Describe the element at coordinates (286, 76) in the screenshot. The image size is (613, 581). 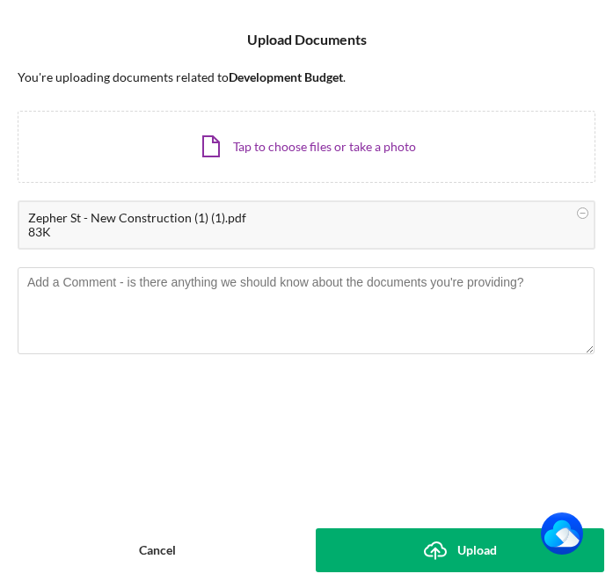
I see `b: Development Budget` at that location.